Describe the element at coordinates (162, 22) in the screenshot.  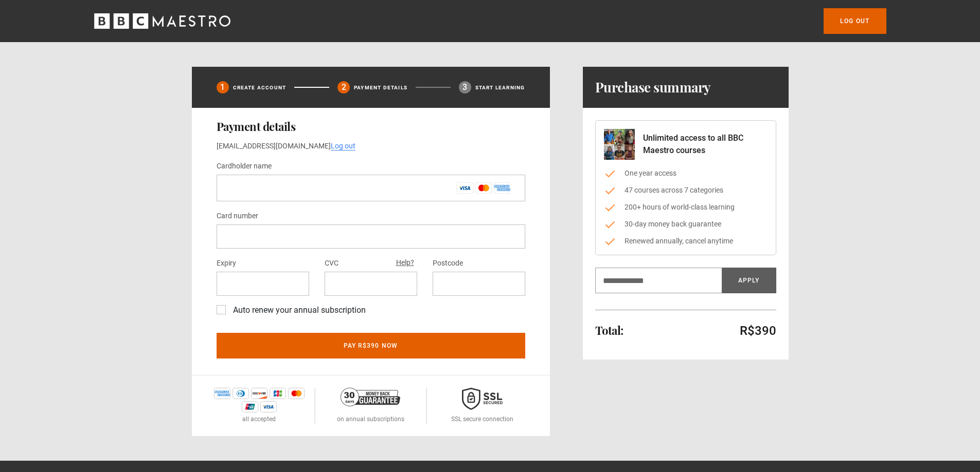
I see `svg: BBC Maestro` at that location.